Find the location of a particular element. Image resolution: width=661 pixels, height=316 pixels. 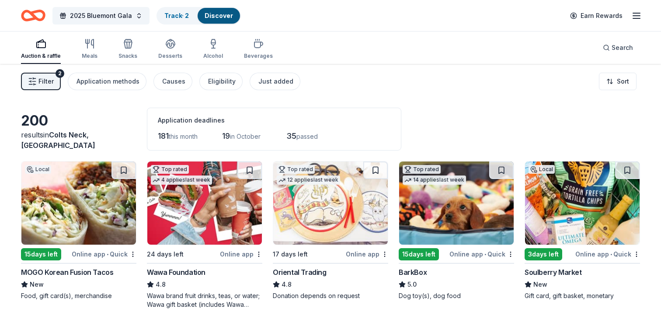

a: Image for Wawa FoundationTop rated4 applieslast week24 days leftOnline appWawa Foundation4.8Wawa ... is located at coordinates (205, 235).